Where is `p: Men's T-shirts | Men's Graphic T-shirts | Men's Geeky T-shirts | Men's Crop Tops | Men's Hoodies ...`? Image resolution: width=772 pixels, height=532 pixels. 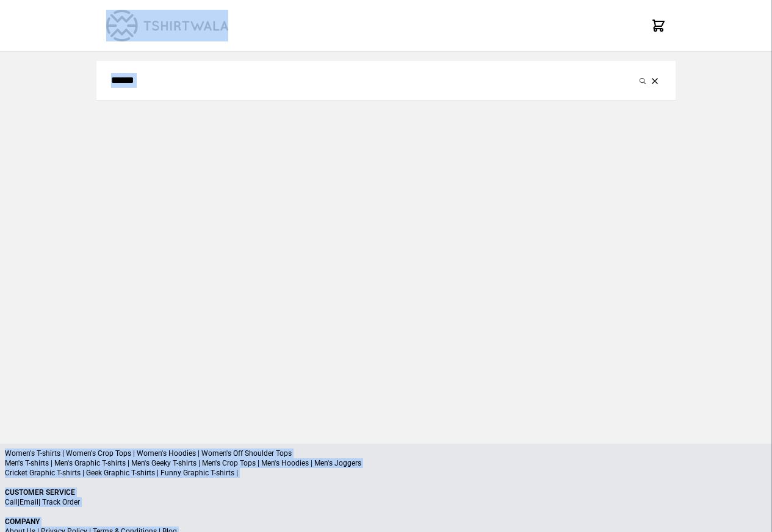 p: Men's T-shirts | Men's Graphic T-shirts | Men's Geeky T-shirts | Men's Crop Tops | Men's Hoodies ... is located at coordinates (386, 464).